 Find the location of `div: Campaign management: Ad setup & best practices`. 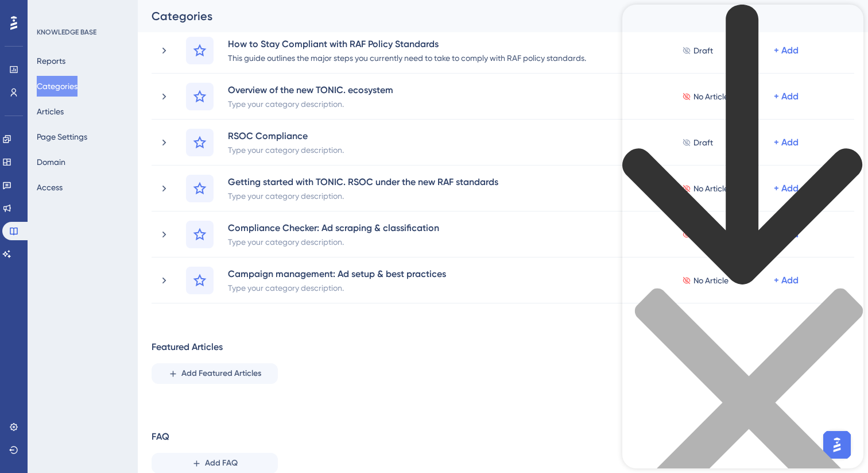

div: Campaign management: Ad setup & best practices is located at coordinates (337, 274).